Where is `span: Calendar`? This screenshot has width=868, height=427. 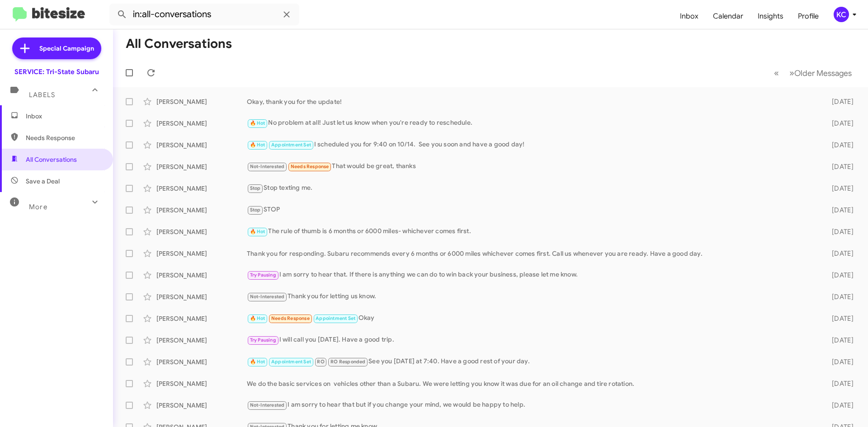 span: Calendar is located at coordinates (728, 17).